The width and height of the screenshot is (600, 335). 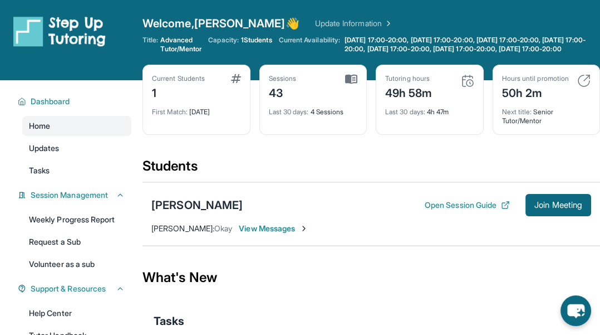 I want to click on a: Home, so click(x=77, y=126).